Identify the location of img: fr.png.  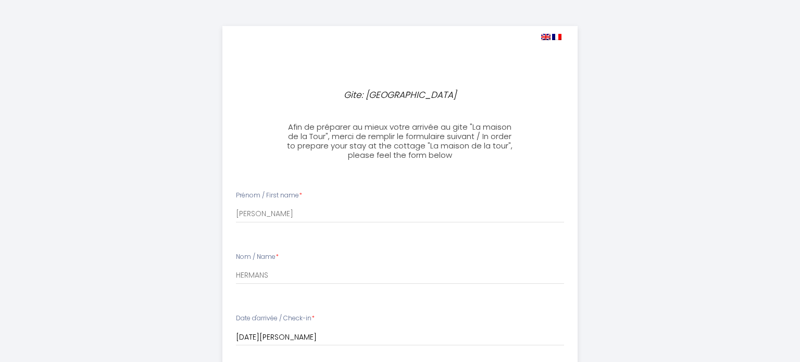
(557, 37).